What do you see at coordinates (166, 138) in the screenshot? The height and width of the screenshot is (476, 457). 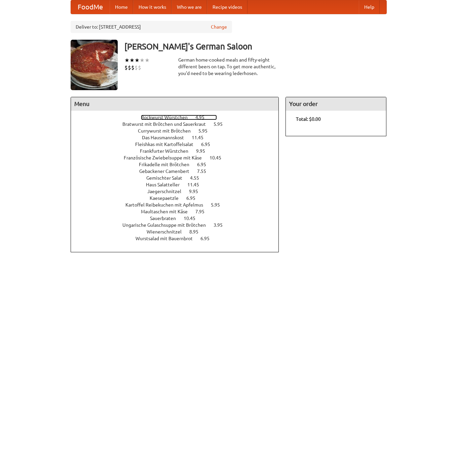 I see `span: Das Hausmannskost` at bounding box center [166, 138].